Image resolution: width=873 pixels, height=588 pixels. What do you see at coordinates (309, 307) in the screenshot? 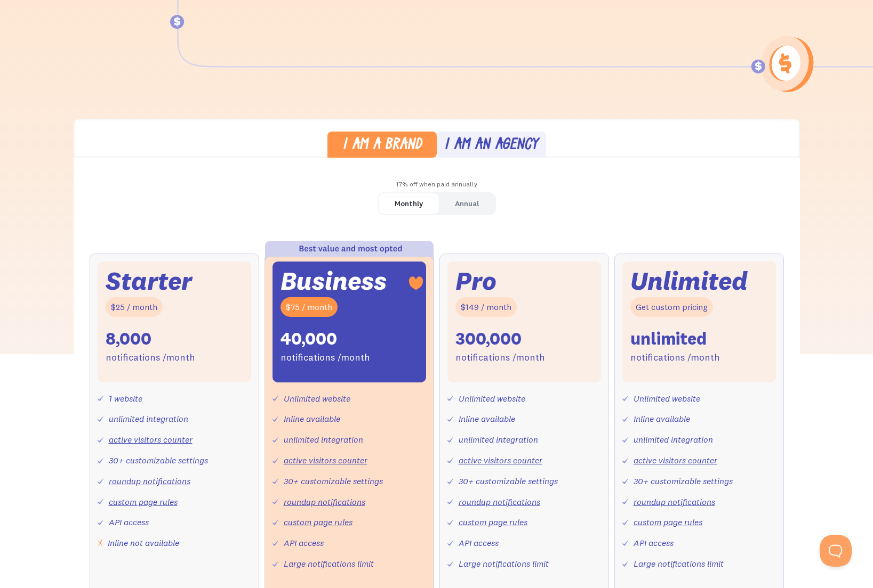
I see `div: $75 / month` at bounding box center [309, 307].